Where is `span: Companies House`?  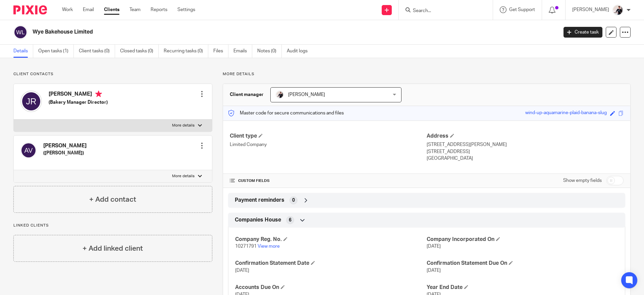 span: Companies House is located at coordinates (258, 220).